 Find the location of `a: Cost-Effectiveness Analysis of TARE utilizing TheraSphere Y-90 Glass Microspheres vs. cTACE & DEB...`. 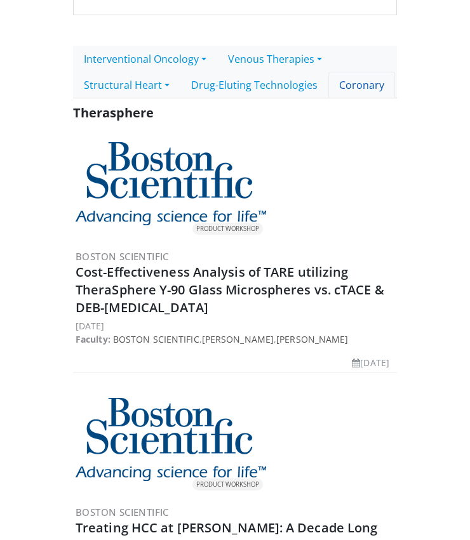

a: Cost-Effectiveness Analysis of TARE utilizing TheraSphere Y-90 Glass Microspheres vs. cTACE & DEB... is located at coordinates (230, 289).